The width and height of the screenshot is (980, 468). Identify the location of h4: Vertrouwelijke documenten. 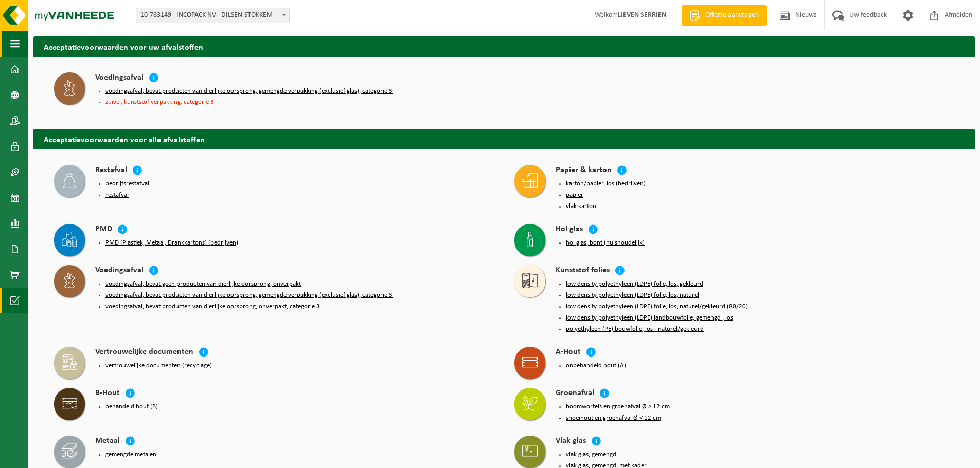
(144, 352).